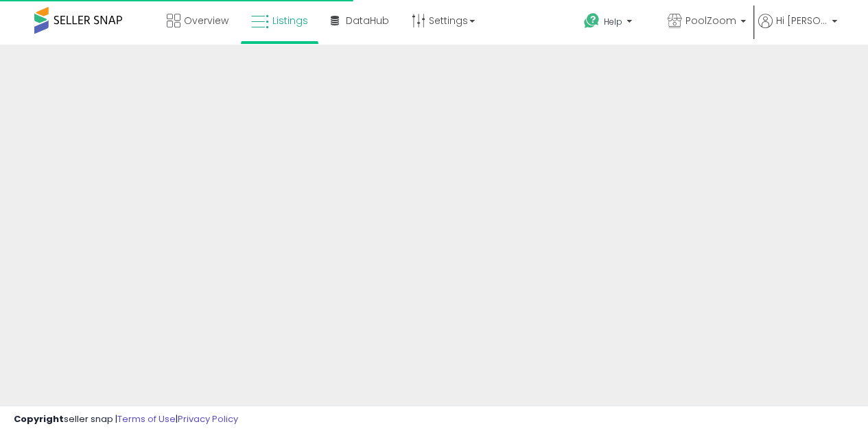 The image size is (868, 433). What do you see at coordinates (613, 21) in the screenshot?
I see `span: Help` at bounding box center [613, 21].